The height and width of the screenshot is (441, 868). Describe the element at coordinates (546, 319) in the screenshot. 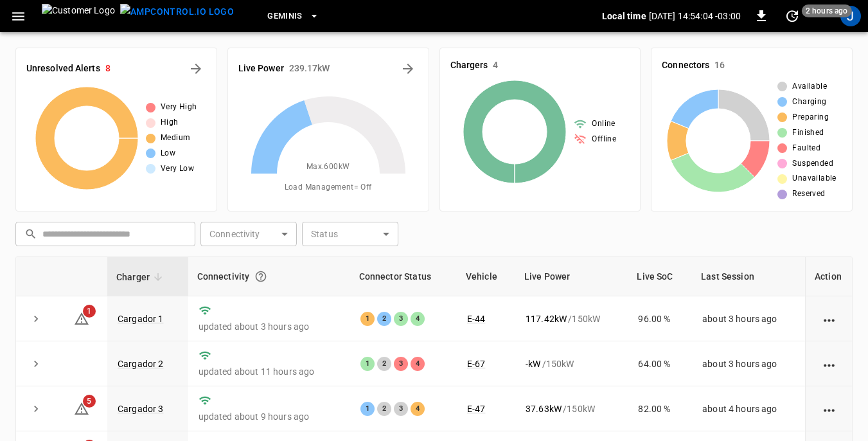

I see `p: 117.42 kW` at that location.